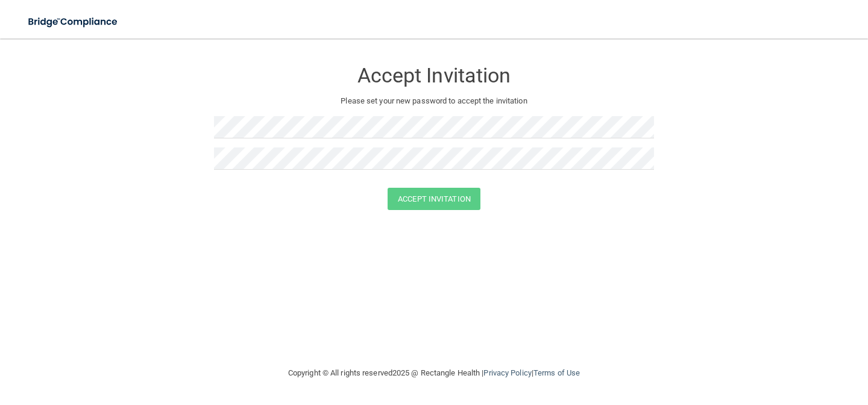  Describe the element at coordinates (434, 373) in the screenshot. I see `div: Copyright © All rights reserved 2025 @ Rectangle Health | |` at that location.